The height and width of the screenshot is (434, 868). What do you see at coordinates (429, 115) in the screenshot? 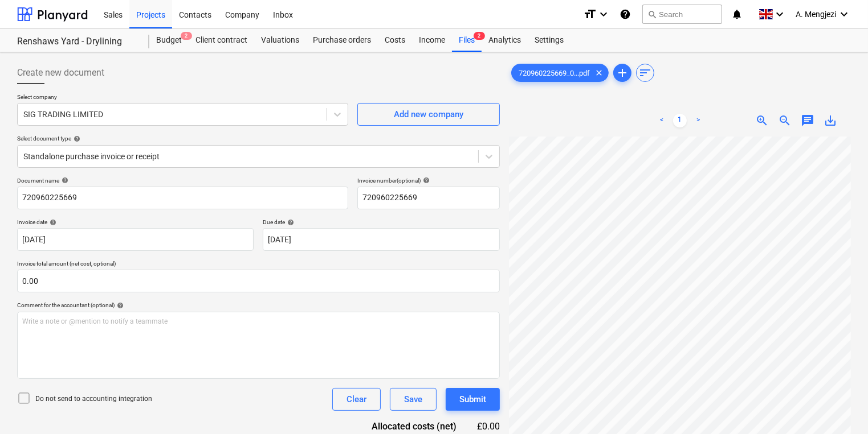
I see `button: Add new company` at bounding box center [429, 115].